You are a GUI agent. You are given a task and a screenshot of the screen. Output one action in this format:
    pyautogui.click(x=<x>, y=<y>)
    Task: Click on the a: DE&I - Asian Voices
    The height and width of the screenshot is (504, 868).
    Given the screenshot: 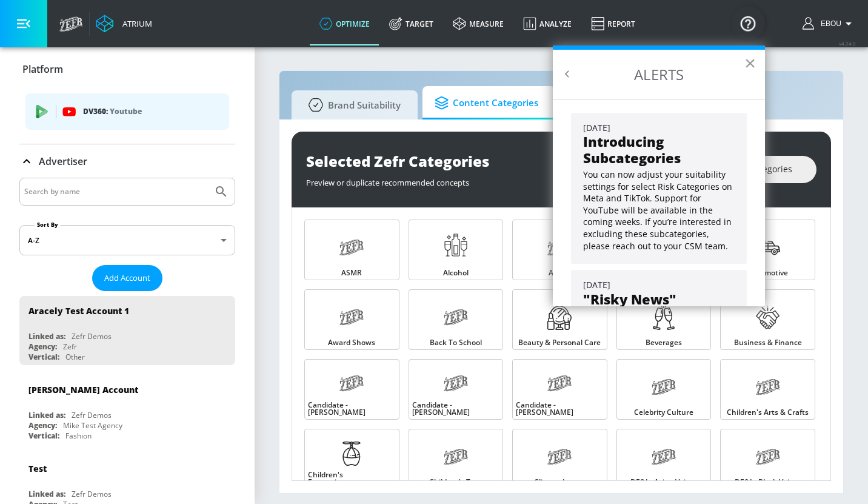 What is the action you would take?
    pyautogui.click(x=664, y=460)
    